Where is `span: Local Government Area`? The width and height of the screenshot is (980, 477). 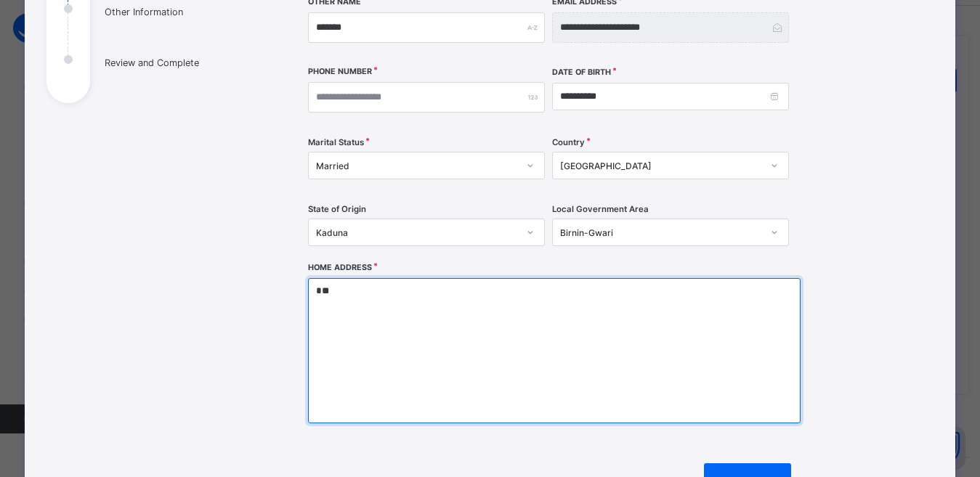 span: Local Government Area is located at coordinates (600, 209).